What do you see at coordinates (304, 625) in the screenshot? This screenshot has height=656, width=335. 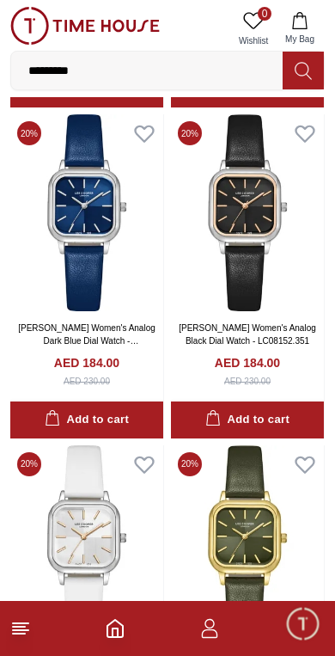 I see `div: Chat Widget` at bounding box center [304, 625].